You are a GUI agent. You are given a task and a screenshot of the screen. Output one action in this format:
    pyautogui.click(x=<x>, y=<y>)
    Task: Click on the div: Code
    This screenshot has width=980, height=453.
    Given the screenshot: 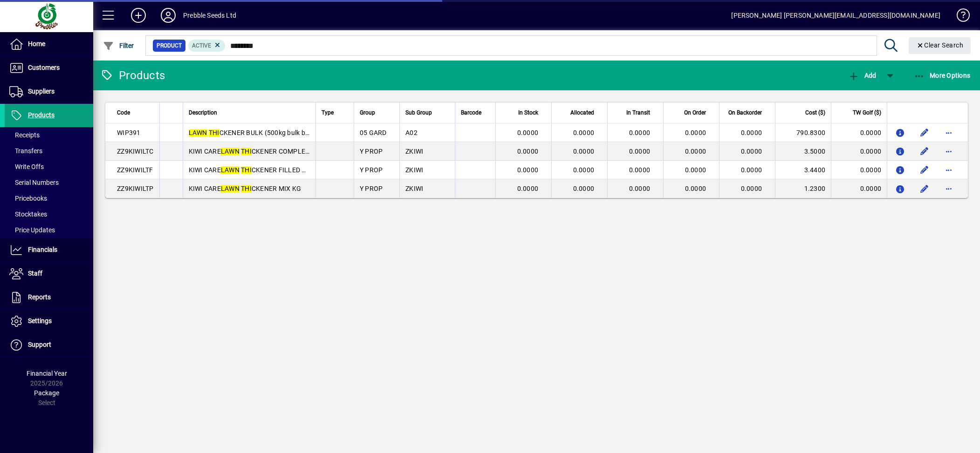 What is the action you would take?
    pyautogui.click(x=135, y=113)
    